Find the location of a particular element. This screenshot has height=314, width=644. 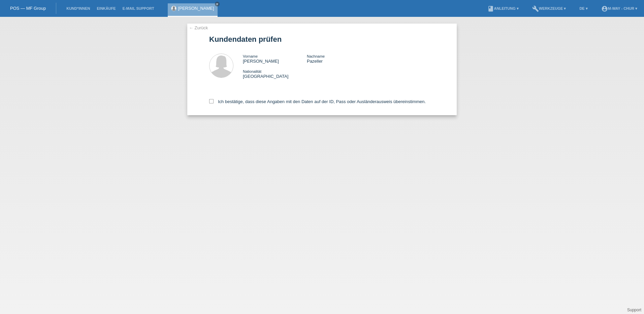

a: ← Zurück is located at coordinates (199, 28).